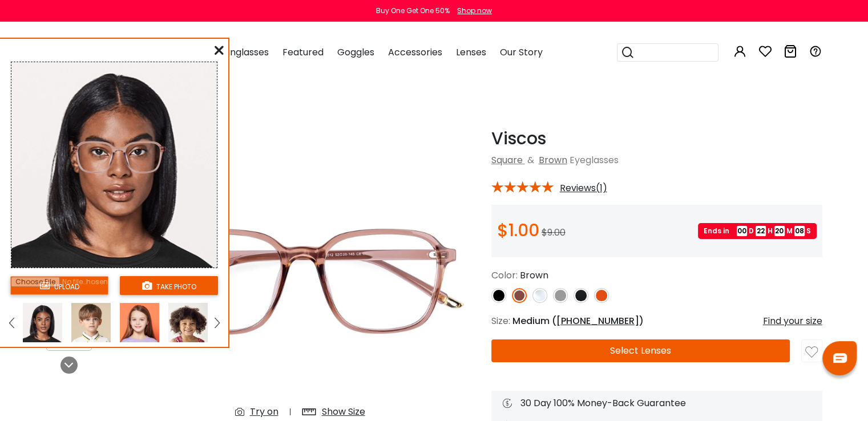 The image size is (868, 421). What do you see at coordinates (799, 231) in the screenshot?
I see `span: 08` at bounding box center [799, 231].